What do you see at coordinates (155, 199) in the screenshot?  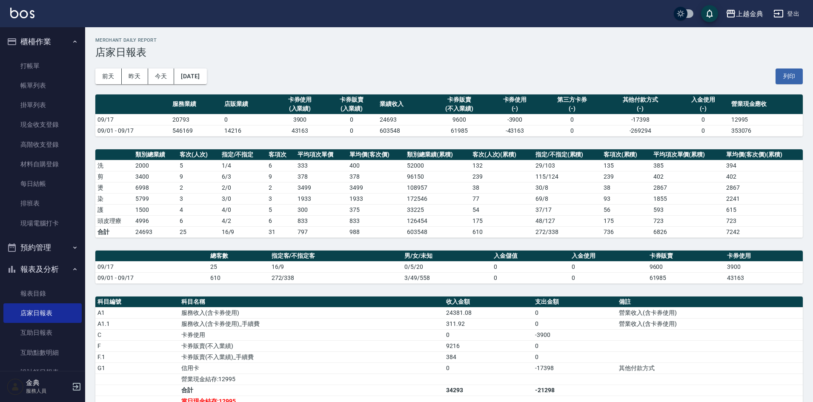 I see `td: 5799` at bounding box center [155, 199].